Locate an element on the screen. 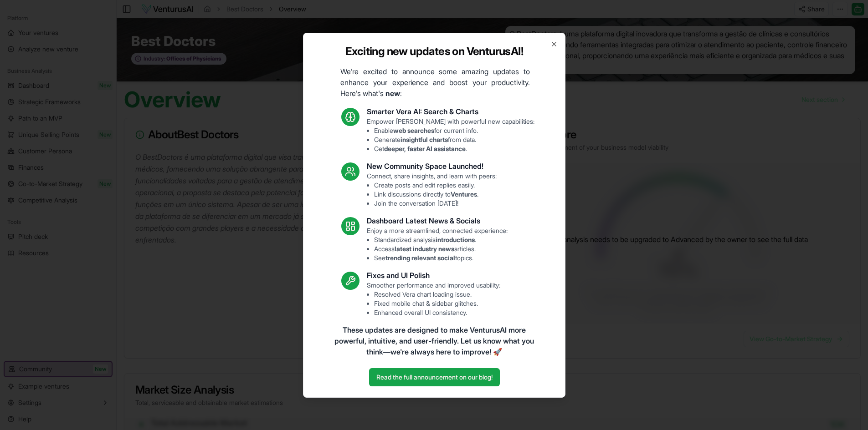 The height and width of the screenshot is (430, 868). li: Resolved Vera chart loading issue. is located at coordinates (437, 294).